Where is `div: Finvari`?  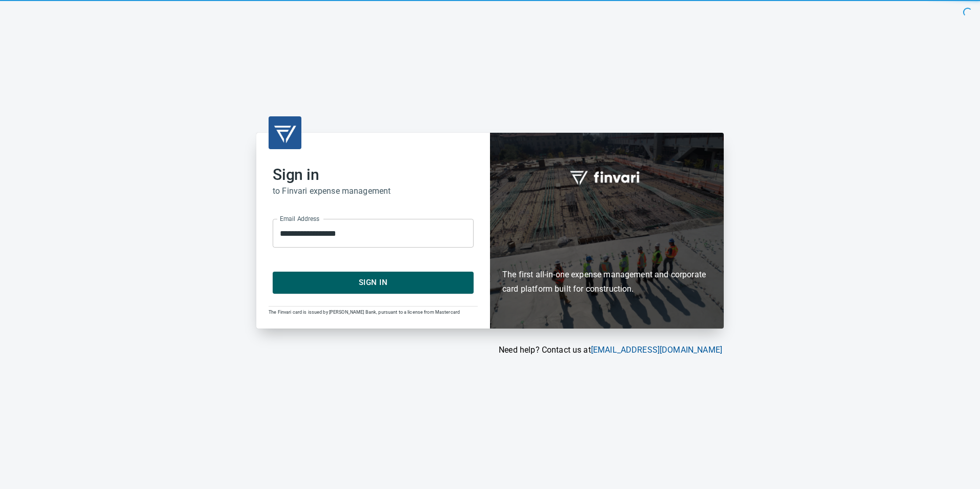 div: Finvari is located at coordinates (607, 230).